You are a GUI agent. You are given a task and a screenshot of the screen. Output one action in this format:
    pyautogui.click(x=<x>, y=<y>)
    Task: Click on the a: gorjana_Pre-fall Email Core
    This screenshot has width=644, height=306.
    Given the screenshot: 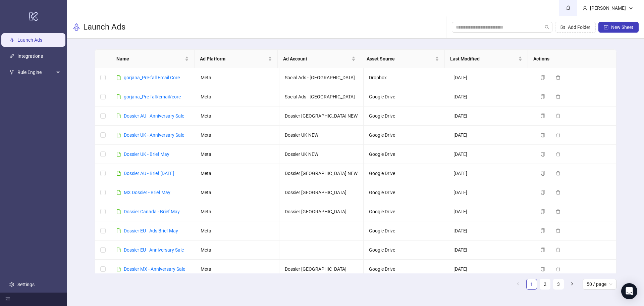 What is the action you would take?
    pyautogui.click(x=152, y=78)
    